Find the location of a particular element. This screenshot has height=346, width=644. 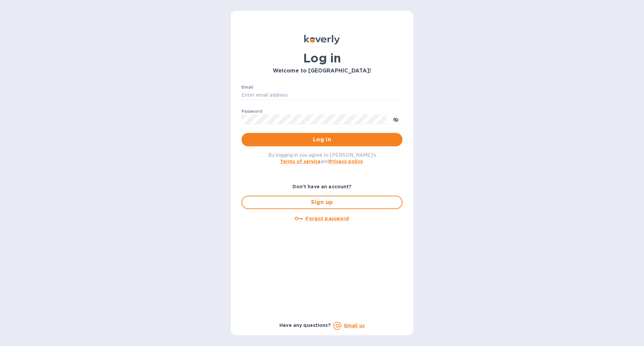

b: Email us is located at coordinates (354, 325).